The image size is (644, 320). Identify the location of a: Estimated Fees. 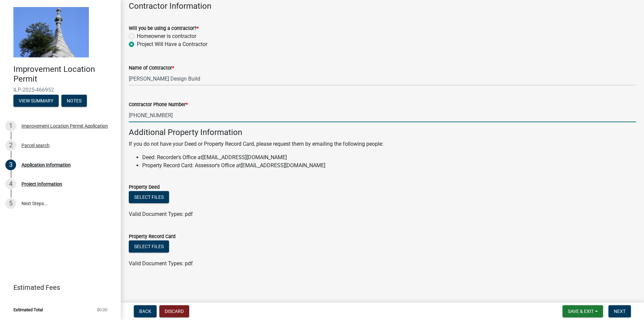
(58, 288).